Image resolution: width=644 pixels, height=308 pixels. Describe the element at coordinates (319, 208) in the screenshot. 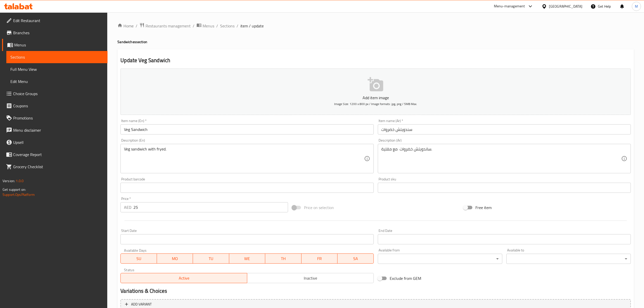

I see `span: Price on selection` at that location.